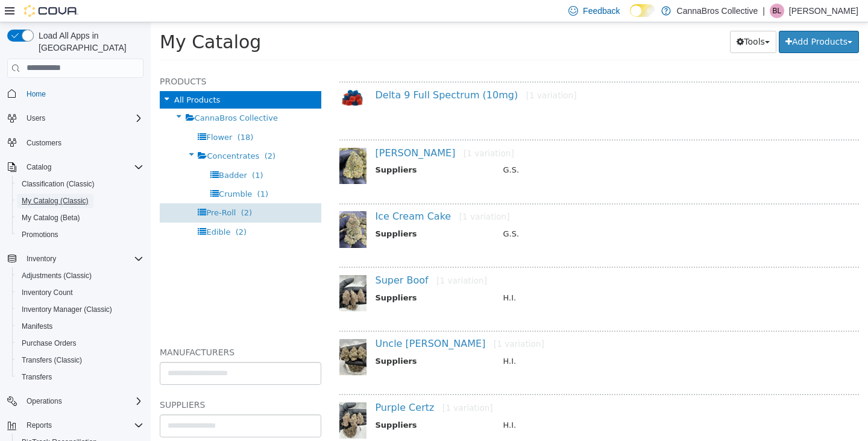 The width and height of the screenshot is (868, 441). I want to click on h5: Manufacturers, so click(90, 330).